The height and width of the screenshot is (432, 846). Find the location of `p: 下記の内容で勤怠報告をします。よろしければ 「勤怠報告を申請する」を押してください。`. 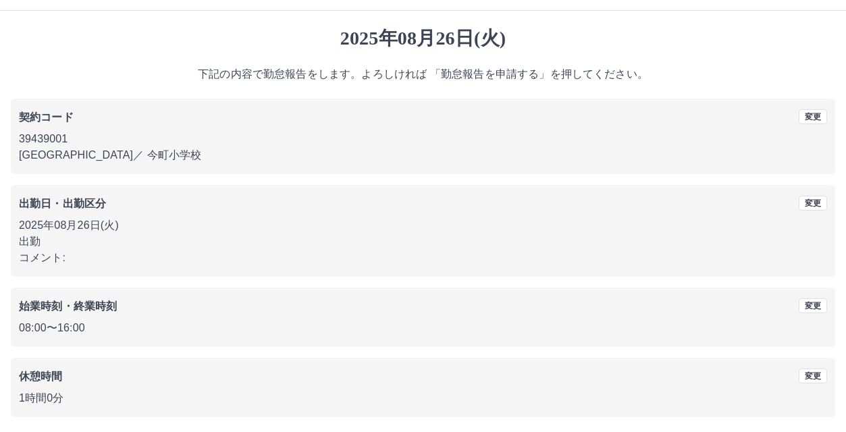

p: 下記の内容で勤怠報告をします。よろしければ 「勤怠報告を申請する」を押してください。 is located at coordinates (423, 74).